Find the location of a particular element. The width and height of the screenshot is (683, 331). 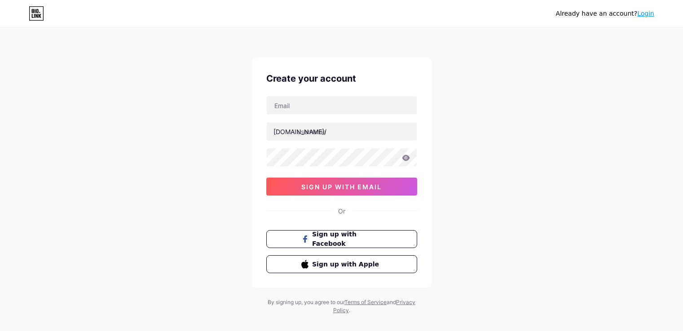

a: Sign up with Apple is located at coordinates (342, 265).